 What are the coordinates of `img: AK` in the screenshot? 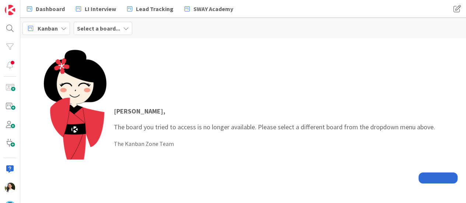 It's located at (10, 187).